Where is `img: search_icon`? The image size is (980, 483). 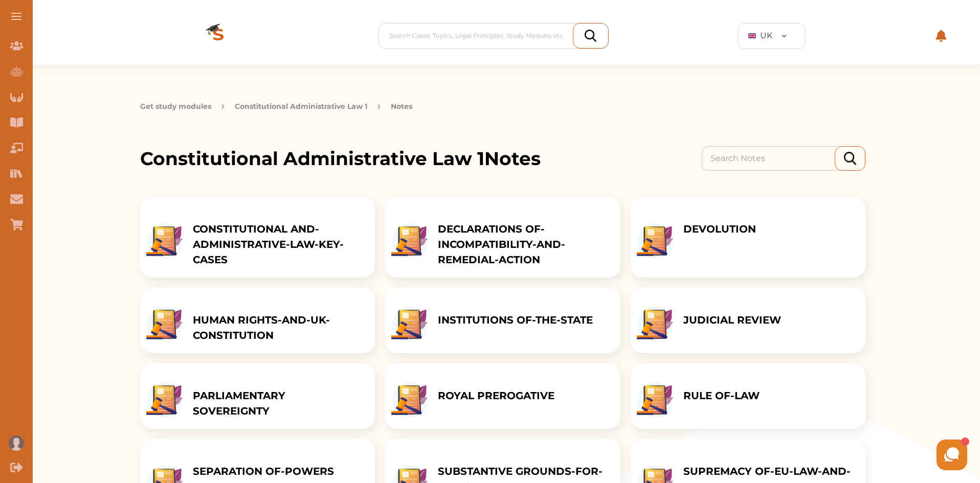
img: search_icon is located at coordinates (590, 35).